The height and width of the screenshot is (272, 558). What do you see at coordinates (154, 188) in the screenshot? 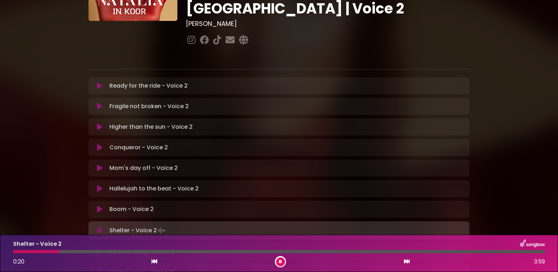
I see `p: Hallelujah to the beat - Voice 2` at bounding box center [154, 188].